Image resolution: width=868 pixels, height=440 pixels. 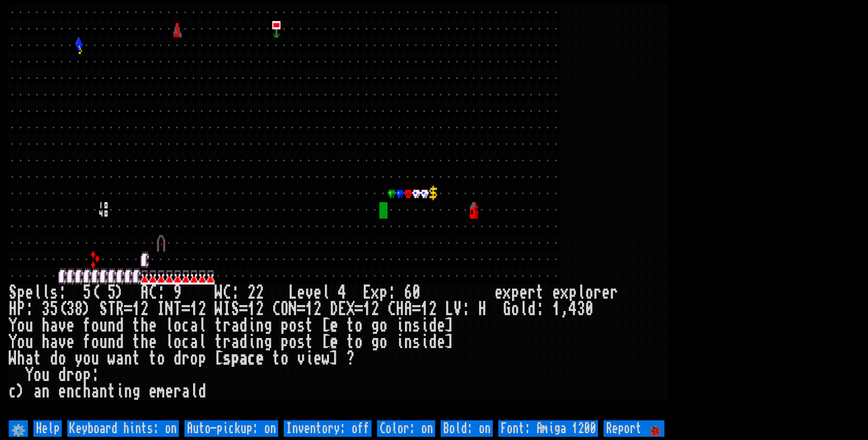 What do you see at coordinates (565, 293) in the screenshot?
I see `div: x` at bounding box center [565, 293].